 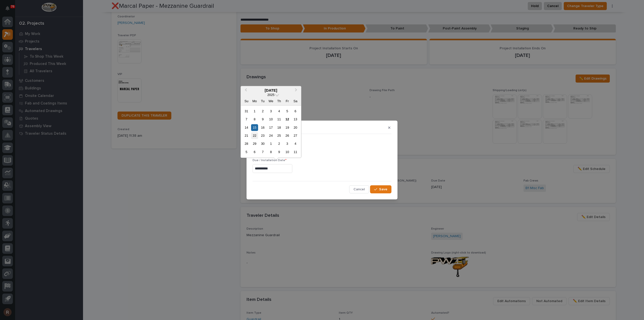 I want to click on div: Choose Tuesday, October 7th, 2025, so click(x=262, y=151).